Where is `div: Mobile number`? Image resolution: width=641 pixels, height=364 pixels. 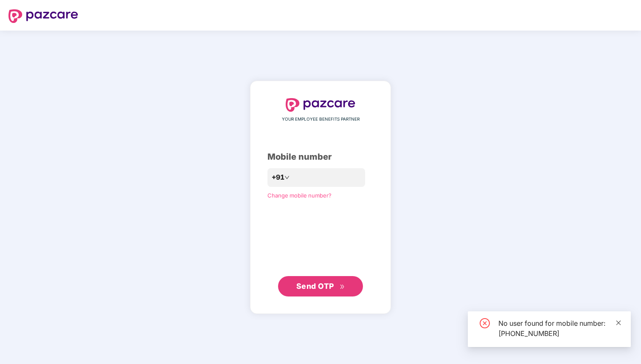 div: Mobile number is located at coordinates (320, 157).